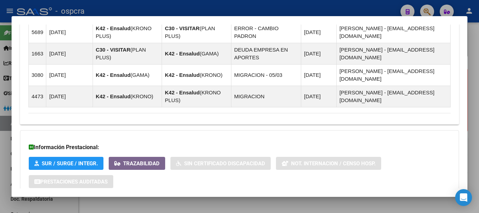 The height and width of the screenshot is (213, 479). I want to click on td: 3080, so click(38, 75).